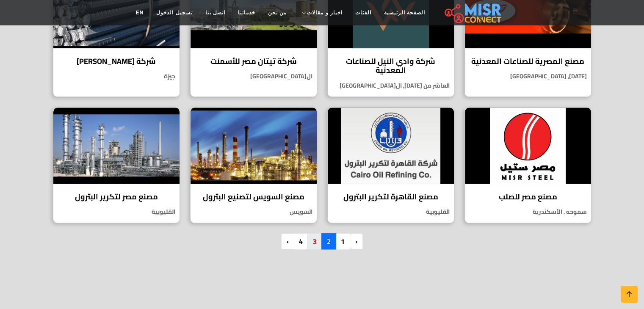 The height and width of the screenshot is (309, 644). Describe the element at coordinates (140, 13) in the screenshot. I see `a: EN` at that location.